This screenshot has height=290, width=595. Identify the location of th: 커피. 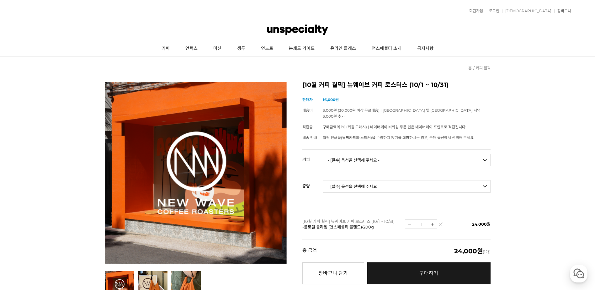
(312, 157).